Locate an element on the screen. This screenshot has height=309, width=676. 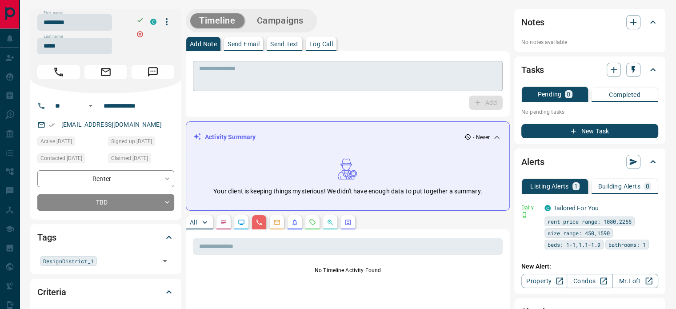
p: Your client is keeping things mysterious! We didn't have enough data to put together a summary. is located at coordinates (348, 191).